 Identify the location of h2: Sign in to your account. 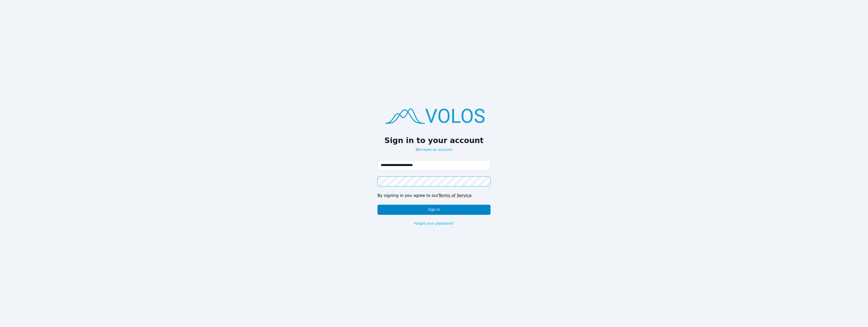
(434, 140).